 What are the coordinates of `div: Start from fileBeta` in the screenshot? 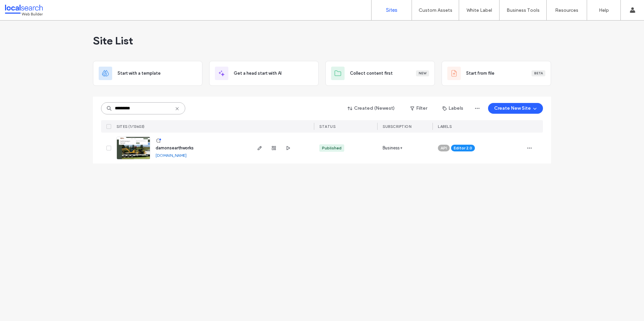 It's located at (496, 73).